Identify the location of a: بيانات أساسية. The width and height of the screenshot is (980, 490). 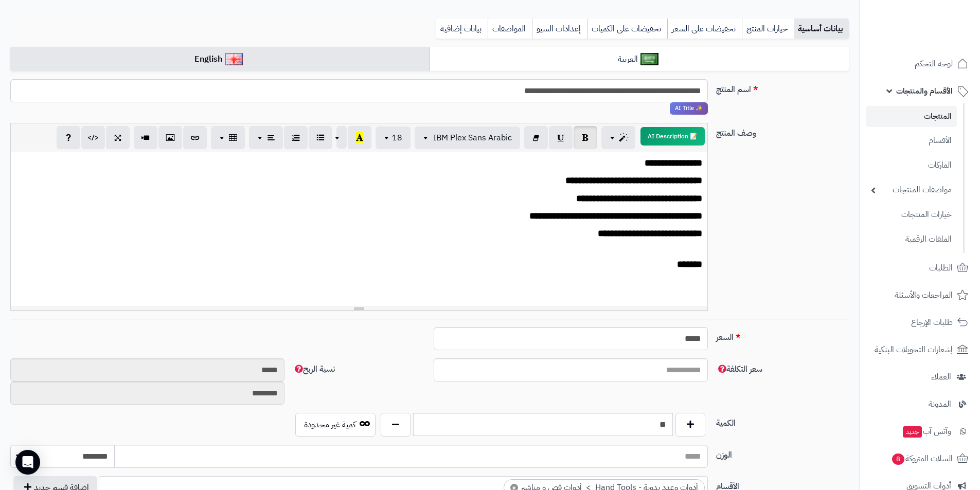
(821, 29).